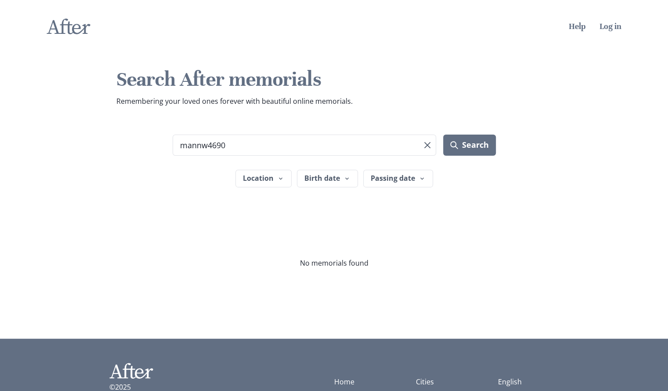 The image size is (668, 391). Describe the element at coordinates (428, 145) in the screenshot. I see `button: Clear search term` at that location.